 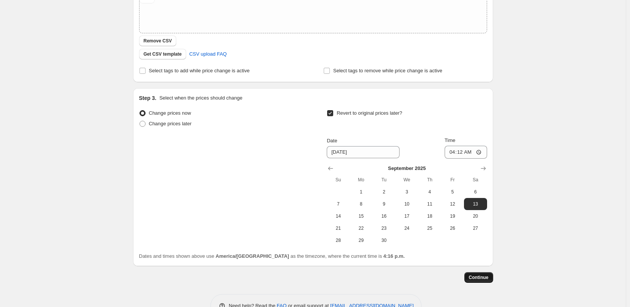 I want to click on span: 1, so click(x=361, y=192).